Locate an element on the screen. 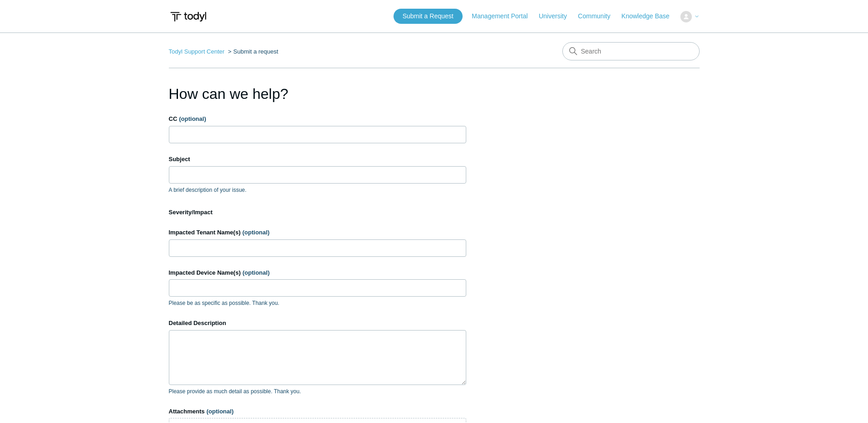 The image size is (868, 423). li: Submit a request is located at coordinates (252, 51).